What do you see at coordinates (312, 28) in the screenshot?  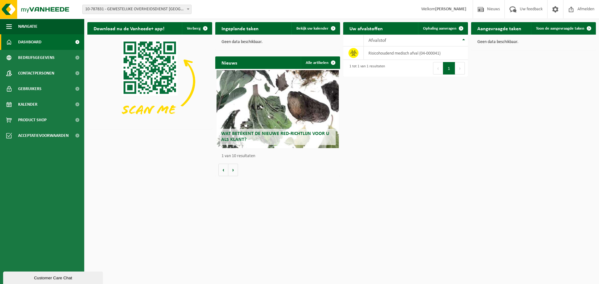 I see `span: Bekijk uw kalender` at bounding box center [312, 28].